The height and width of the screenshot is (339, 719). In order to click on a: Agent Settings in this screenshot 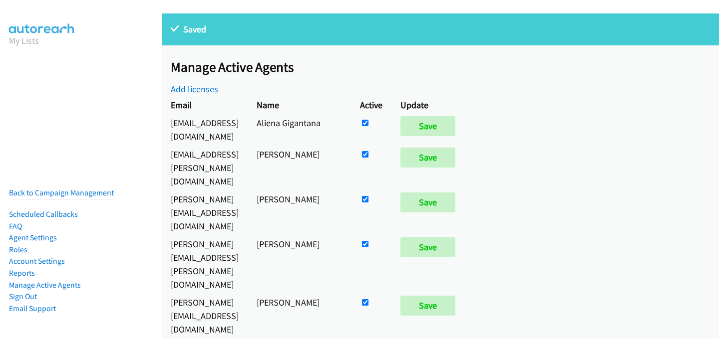, I will do `click(33, 238)`.